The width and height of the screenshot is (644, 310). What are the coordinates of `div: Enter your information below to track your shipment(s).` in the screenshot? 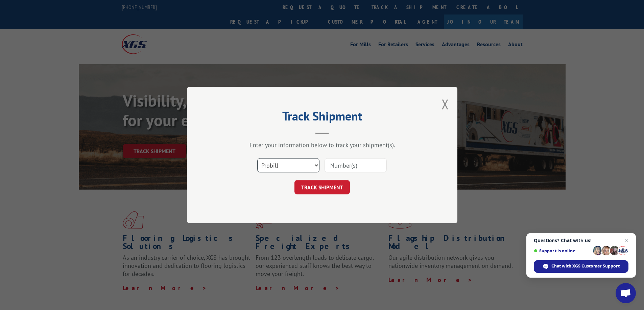 It's located at (322, 145).